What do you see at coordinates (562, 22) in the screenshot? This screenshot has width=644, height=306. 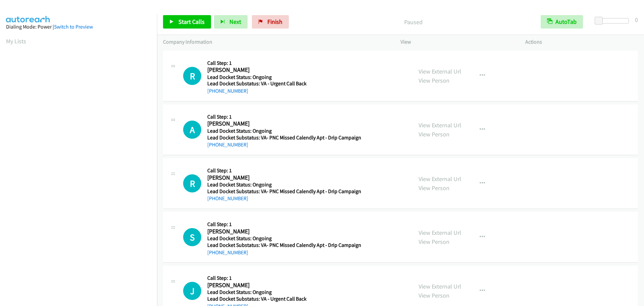 I see `button: AutoTab` at bounding box center [562, 22].